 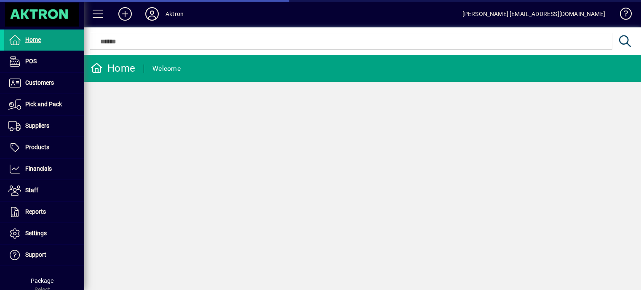 I want to click on span: Staff, so click(x=32, y=190).